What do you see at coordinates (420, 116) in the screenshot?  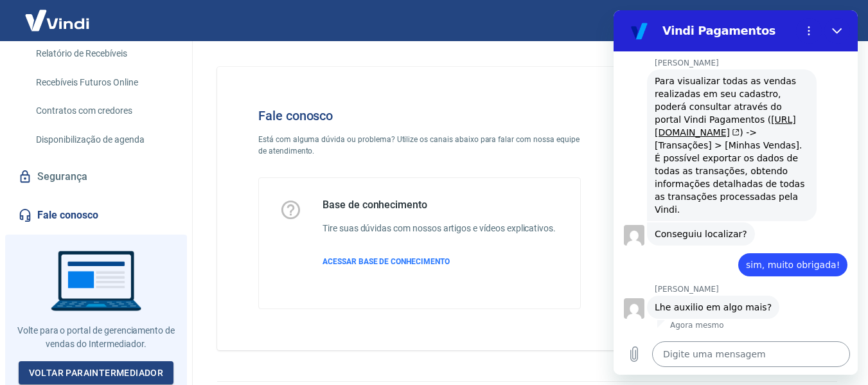 I see `h4: Fale conosco` at bounding box center [420, 116].